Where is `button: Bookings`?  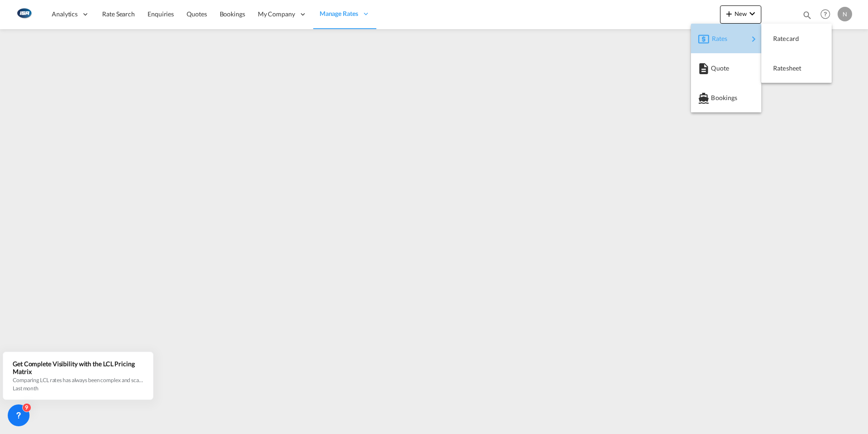 button: Bookings is located at coordinates (726, 97).